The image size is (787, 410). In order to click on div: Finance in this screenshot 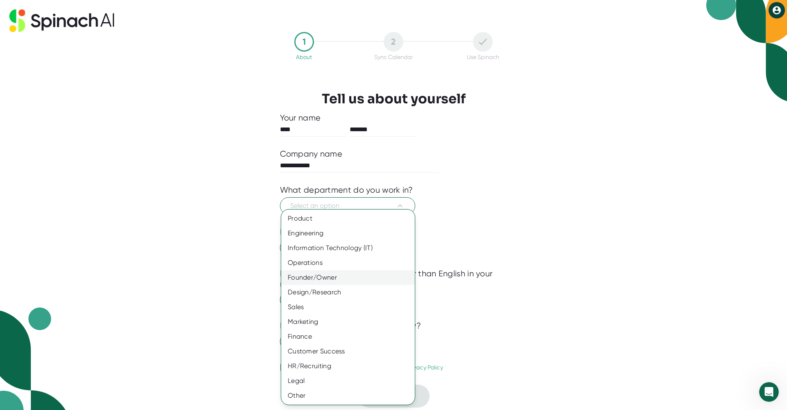, I will do `click(348, 337)`.